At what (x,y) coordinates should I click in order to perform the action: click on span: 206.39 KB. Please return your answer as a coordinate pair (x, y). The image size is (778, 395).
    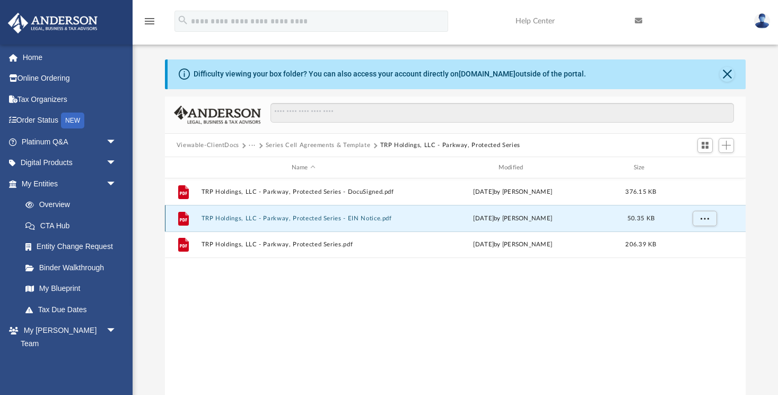
    Looking at the image, I should click on (641, 244).